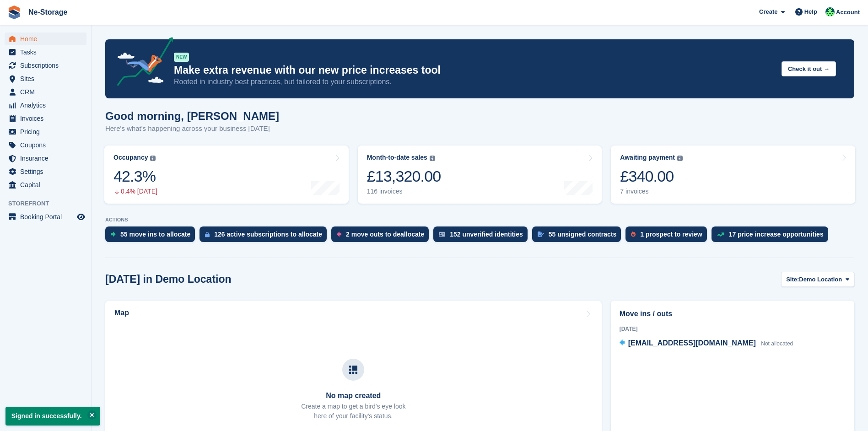 Image resolution: width=868 pixels, height=431 pixels. What do you see at coordinates (354, 370) in the screenshot?
I see `img: map-icn-33ee37083ee616e46c38cad1a60f524a97daa1e2b2c8c0bc3eb3415660979fc1.svg` at bounding box center [354, 370].